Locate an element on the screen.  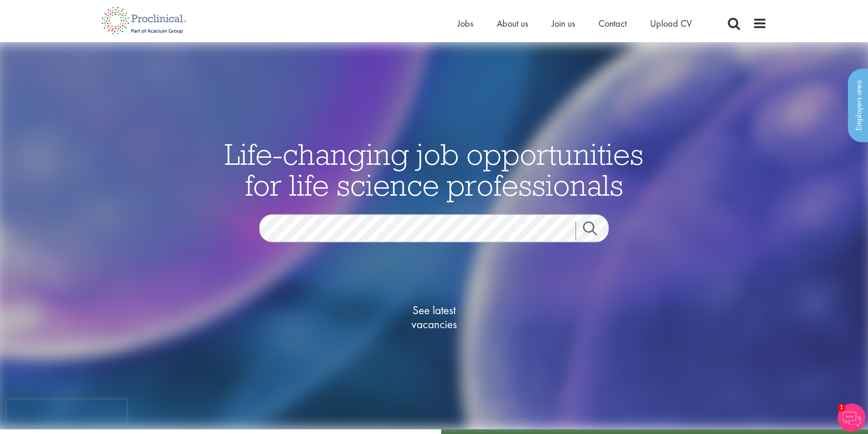
a: See latestvacancies is located at coordinates (434, 317).